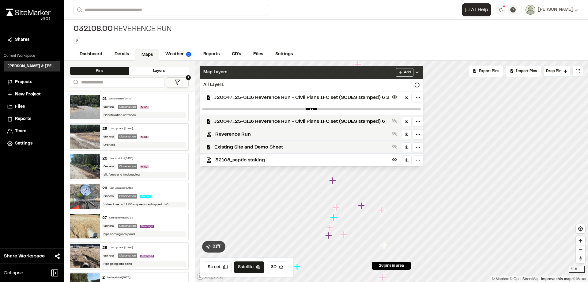 Image resolution: width=588 pixels, height=282 pixels. What do you see at coordinates (123, 29) in the screenshot?
I see `div: Reverence Run` at bounding box center [123, 29].